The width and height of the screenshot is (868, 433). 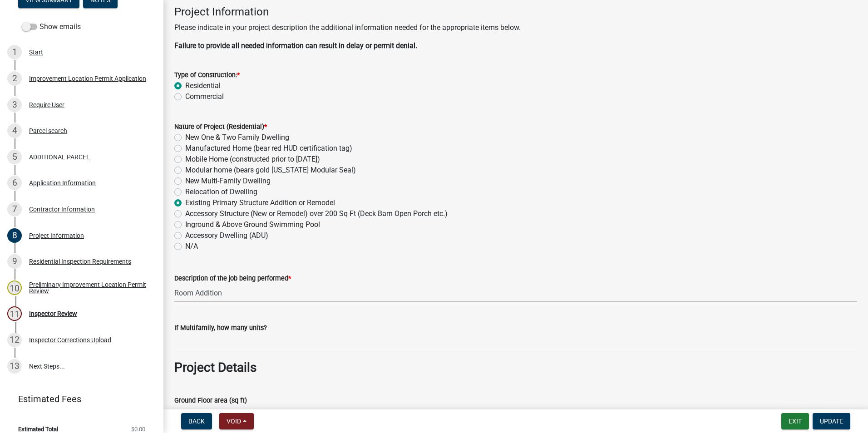 What do you see at coordinates (62, 210) in the screenshot?
I see `div: Contractor Information` at bounding box center [62, 210].